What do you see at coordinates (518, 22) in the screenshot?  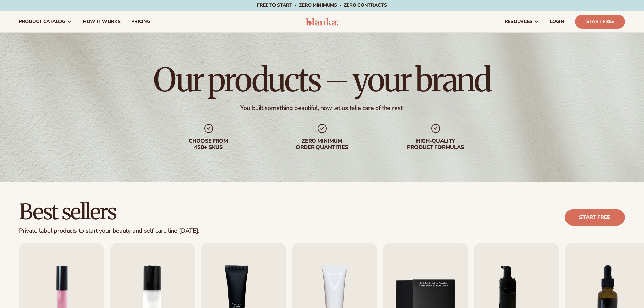 I see `span: resources` at bounding box center [518, 22].